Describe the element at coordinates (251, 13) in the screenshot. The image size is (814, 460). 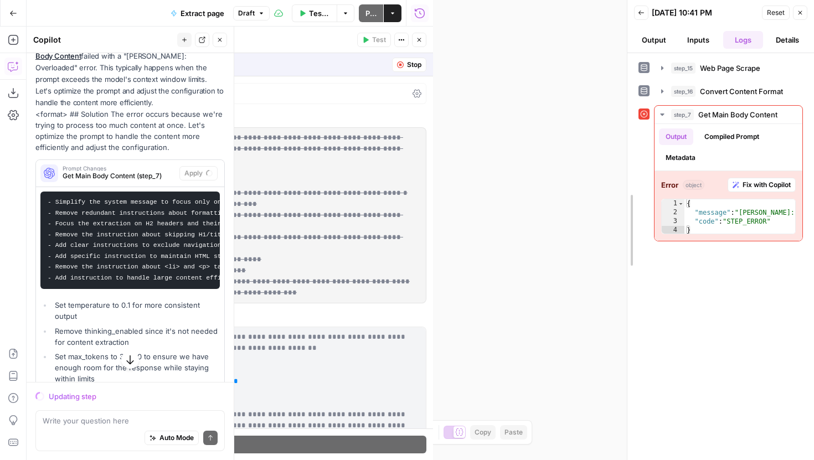
I see `button: Draft` at that location.